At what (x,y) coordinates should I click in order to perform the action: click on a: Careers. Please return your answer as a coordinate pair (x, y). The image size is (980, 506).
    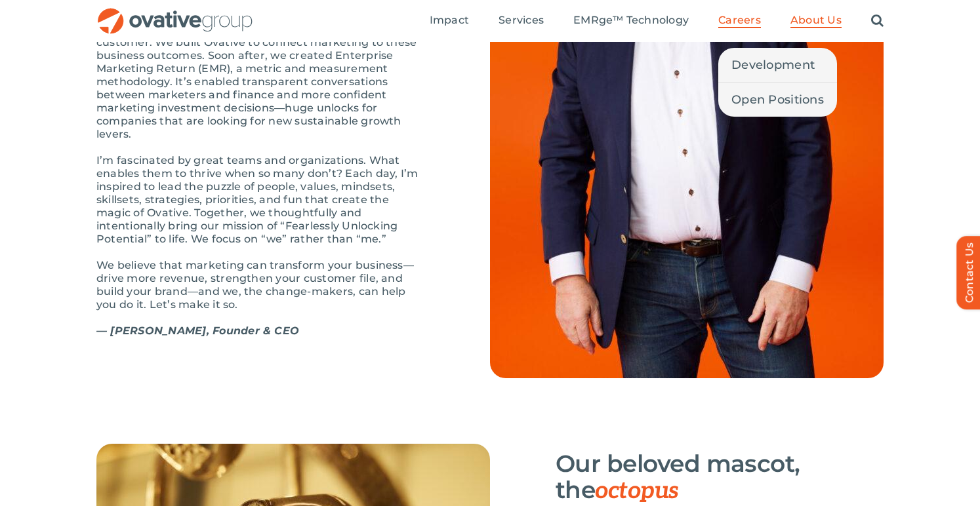
    Looking at the image, I should click on (739, 21).